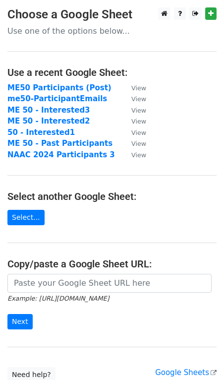 This screenshot has height=380, width=224. What do you see at coordinates (186, 373) in the screenshot?
I see `a: Google Sheets` at bounding box center [186, 373].